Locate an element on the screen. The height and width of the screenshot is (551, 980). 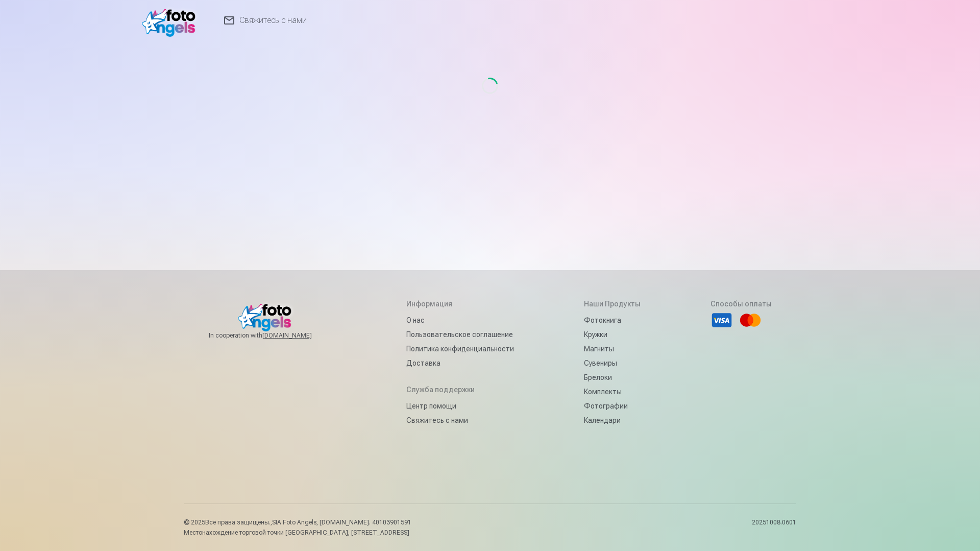
a: О нас is located at coordinates (460, 320).